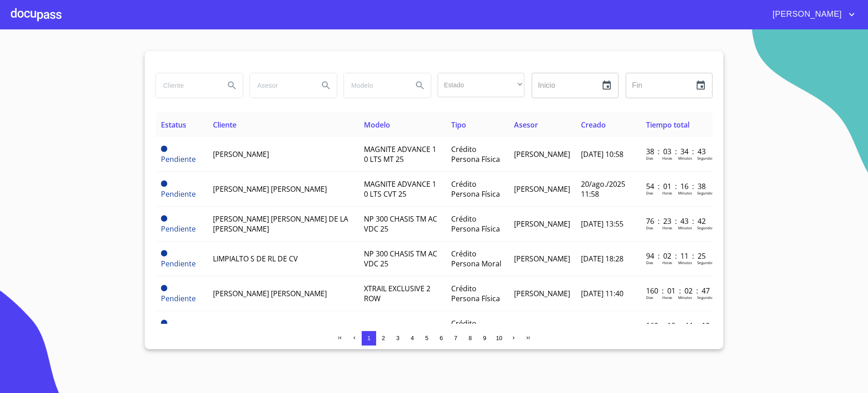 This screenshot has width=868, height=393. Describe the element at coordinates (427, 338) in the screenshot. I see `button: 5` at that location.